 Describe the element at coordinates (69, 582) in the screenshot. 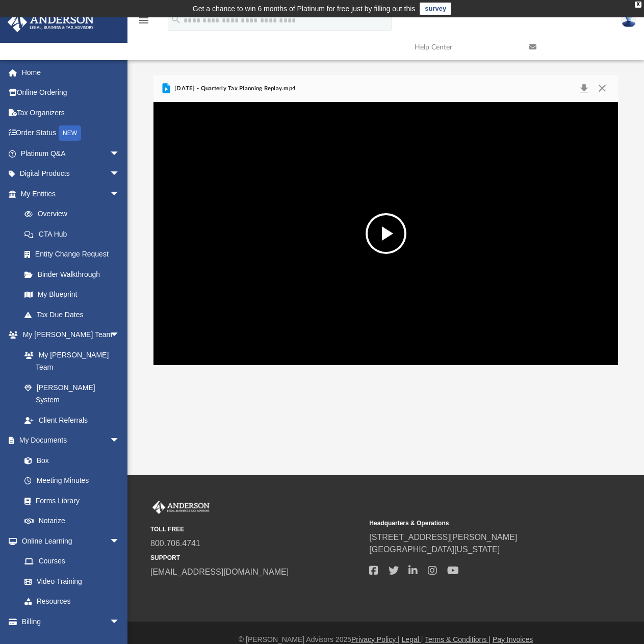

I see `a: Video Training` at that location.